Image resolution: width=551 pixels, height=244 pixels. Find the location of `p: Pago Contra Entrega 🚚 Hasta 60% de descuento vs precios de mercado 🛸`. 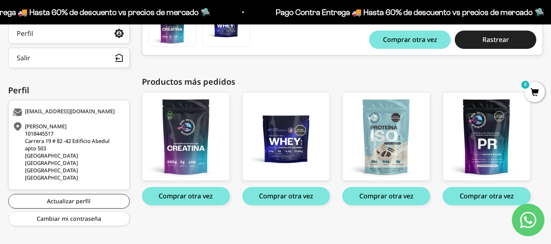

p: Pago Contra Entrega 🚚 Hasta 60% de descuento vs precios de mercado 🛸 is located at coordinates (397, 12).